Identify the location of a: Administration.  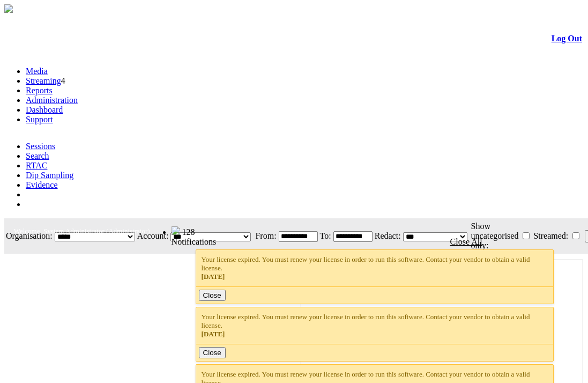
(51, 100).